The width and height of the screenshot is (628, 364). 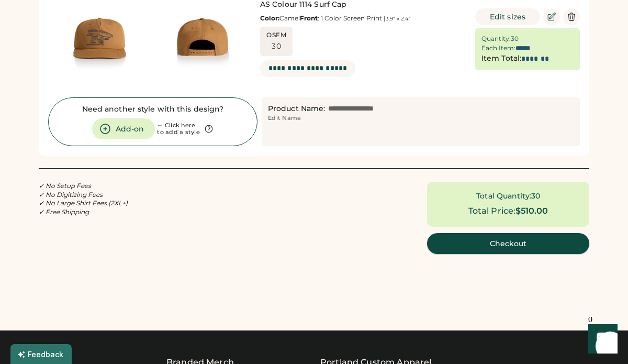 I want to click on div: Each Item:, so click(x=498, y=48).